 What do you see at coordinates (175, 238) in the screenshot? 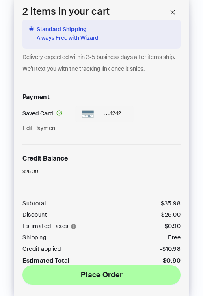
I see `div: Free` at bounding box center [175, 238].